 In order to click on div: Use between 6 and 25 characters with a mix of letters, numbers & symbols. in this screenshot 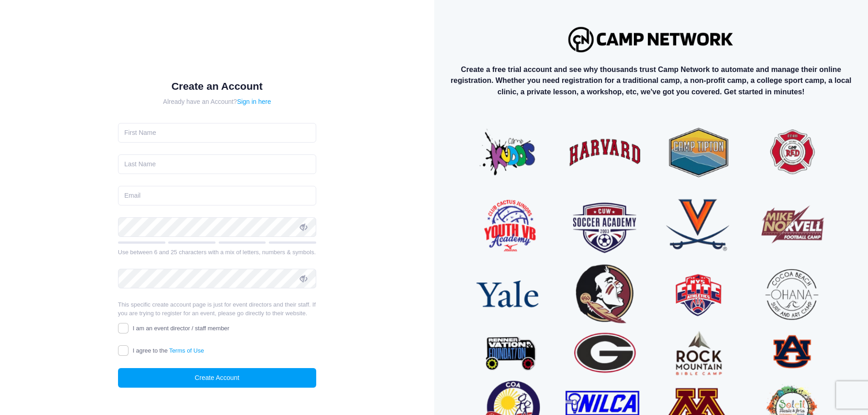, I will do `click(217, 253)`.